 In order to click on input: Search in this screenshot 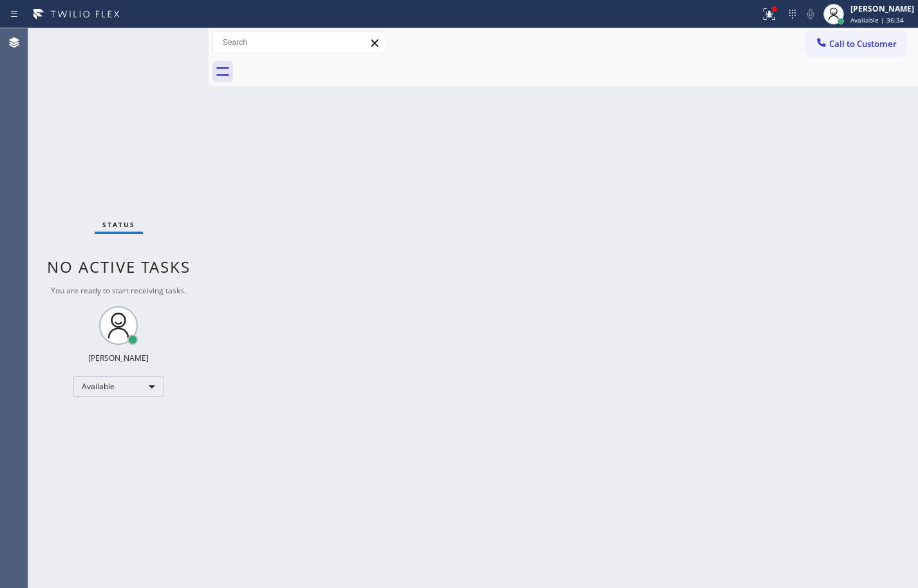, I will do `click(300, 42)`.